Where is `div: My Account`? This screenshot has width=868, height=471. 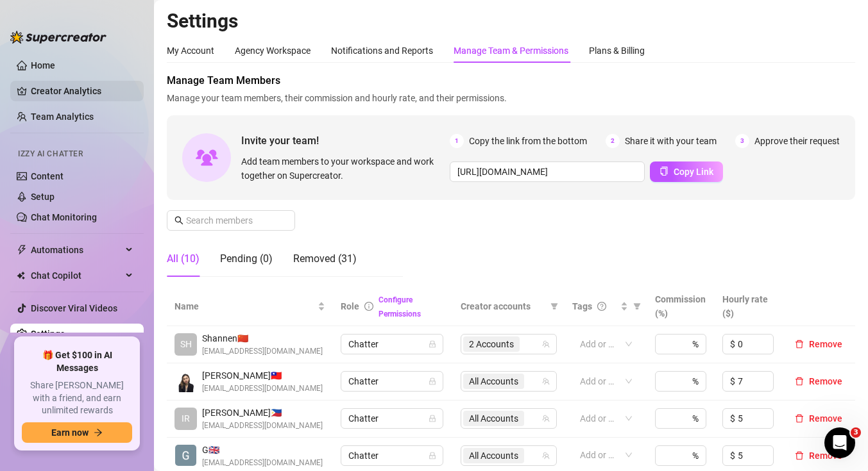
div: My Account is located at coordinates (191, 50).